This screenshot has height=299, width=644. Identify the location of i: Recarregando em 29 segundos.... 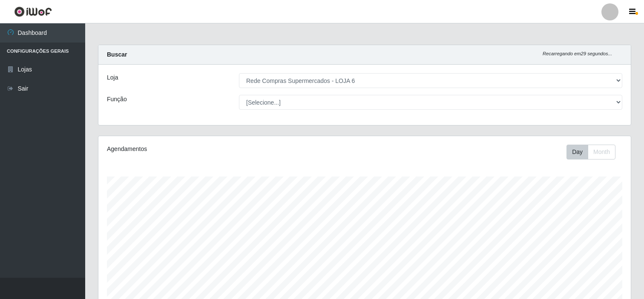
(577, 53).